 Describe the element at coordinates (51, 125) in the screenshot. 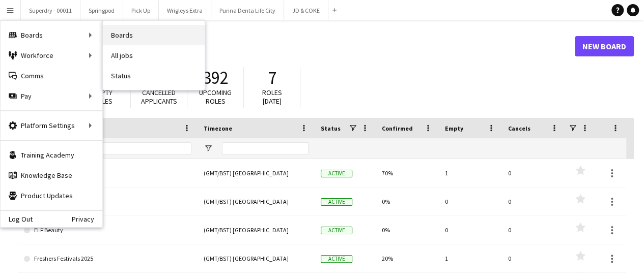

I see `div: Platform Settings` at that location.